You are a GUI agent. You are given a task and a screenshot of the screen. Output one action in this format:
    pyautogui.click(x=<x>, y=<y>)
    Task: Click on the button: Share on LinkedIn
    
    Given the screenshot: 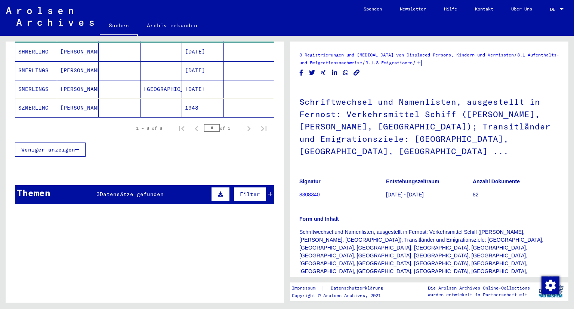 What is the action you would take?
    pyautogui.click(x=335, y=73)
    